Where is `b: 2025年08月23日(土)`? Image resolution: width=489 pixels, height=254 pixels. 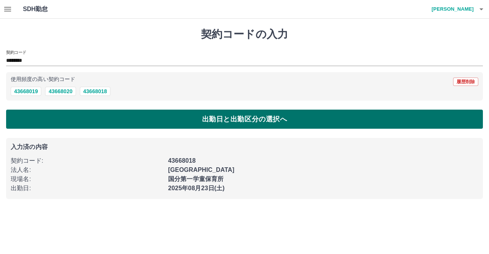
b: 2025年08月23日(土) is located at coordinates (196, 188).